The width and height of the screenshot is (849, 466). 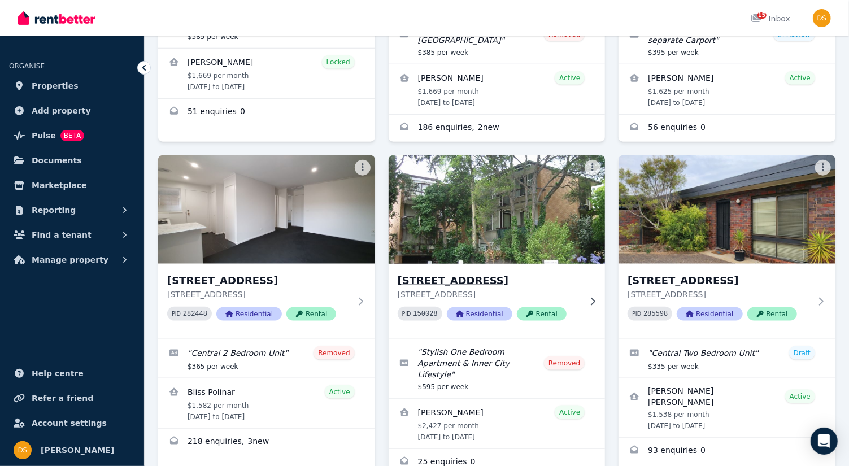 What do you see at coordinates (72, 398) in the screenshot?
I see `a: Refer a friend` at bounding box center [72, 398].